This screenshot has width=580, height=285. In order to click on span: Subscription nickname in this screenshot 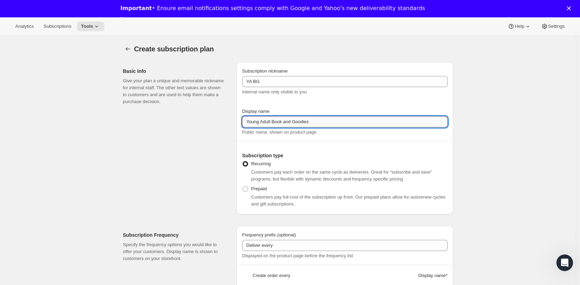, I will do `click(265, 71)`.